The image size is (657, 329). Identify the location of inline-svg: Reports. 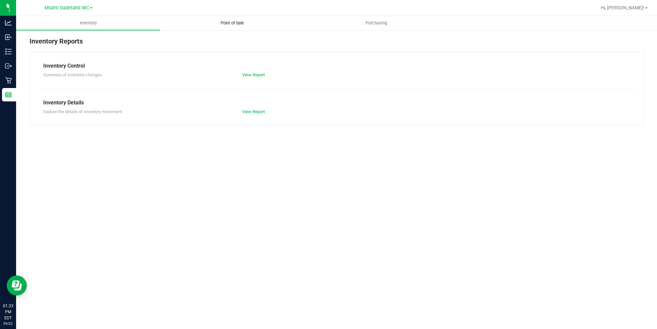
(8, 95).